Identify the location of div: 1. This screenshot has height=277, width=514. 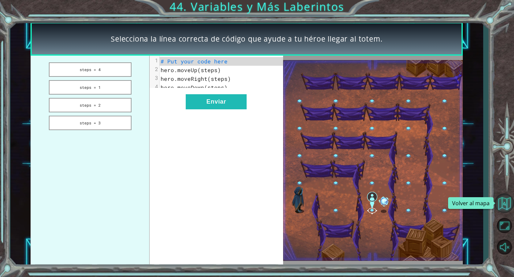
(154, 60).